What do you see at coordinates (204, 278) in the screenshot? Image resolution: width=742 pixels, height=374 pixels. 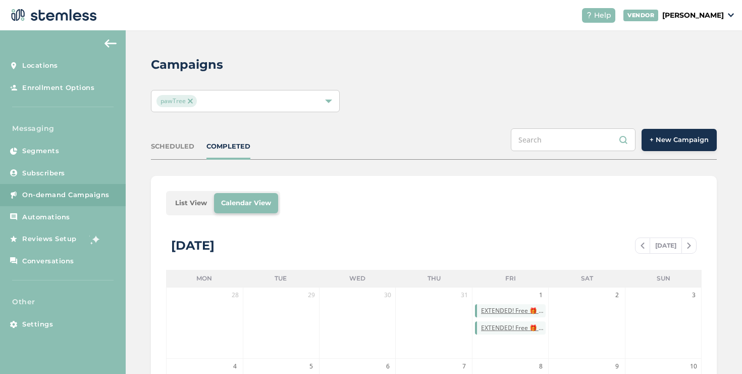 I see `li: Mon` at bounding box center [204, 278].